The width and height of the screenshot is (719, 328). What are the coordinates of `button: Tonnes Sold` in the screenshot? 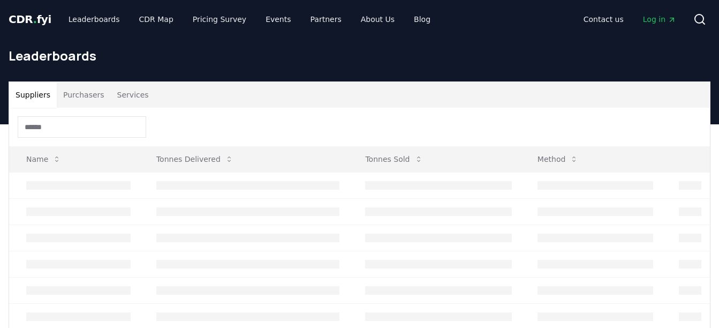 It's located at (394, 159).